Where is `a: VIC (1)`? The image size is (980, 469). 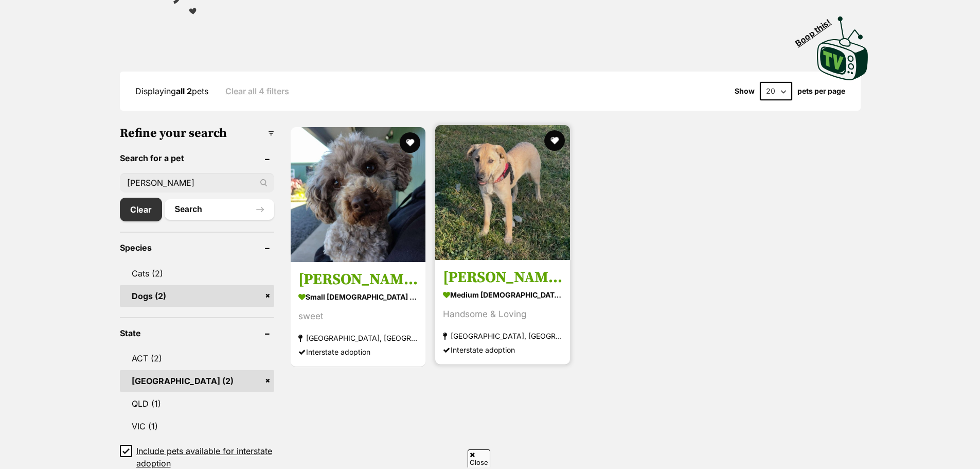
a: VIC (1) is located at coordinates (197, 426).